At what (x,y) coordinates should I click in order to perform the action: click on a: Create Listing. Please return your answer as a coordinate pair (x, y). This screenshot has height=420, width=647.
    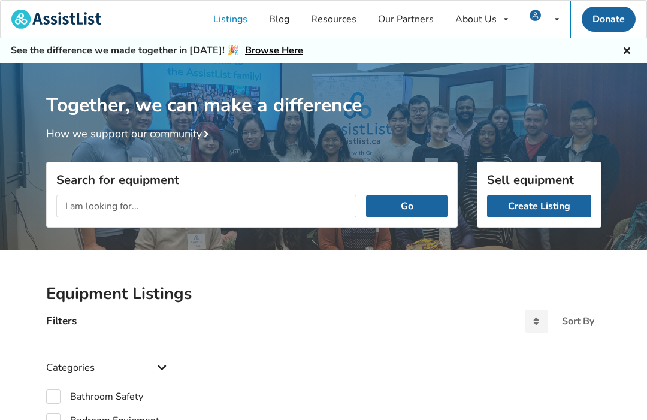
    Looking at the image, I should click on (539, 206).